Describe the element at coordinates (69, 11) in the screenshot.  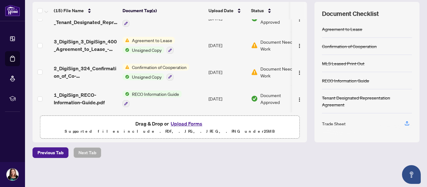
I see `span: (15) File Name` at that location.